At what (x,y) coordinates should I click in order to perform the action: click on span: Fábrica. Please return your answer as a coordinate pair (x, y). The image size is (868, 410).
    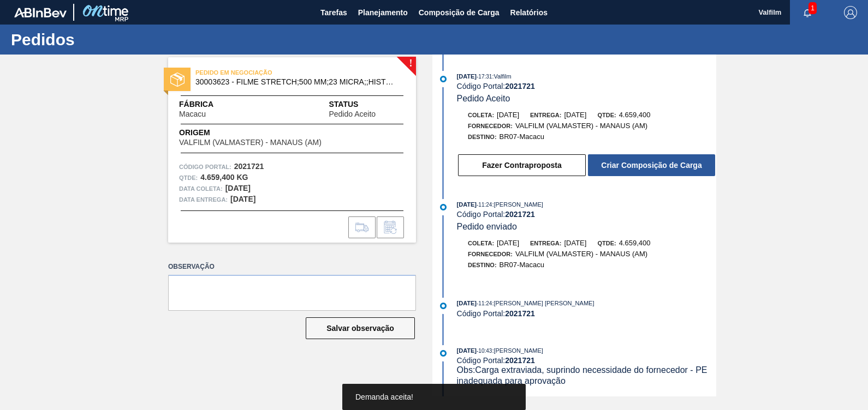
    Looking at the image, I should click on (210, 104).